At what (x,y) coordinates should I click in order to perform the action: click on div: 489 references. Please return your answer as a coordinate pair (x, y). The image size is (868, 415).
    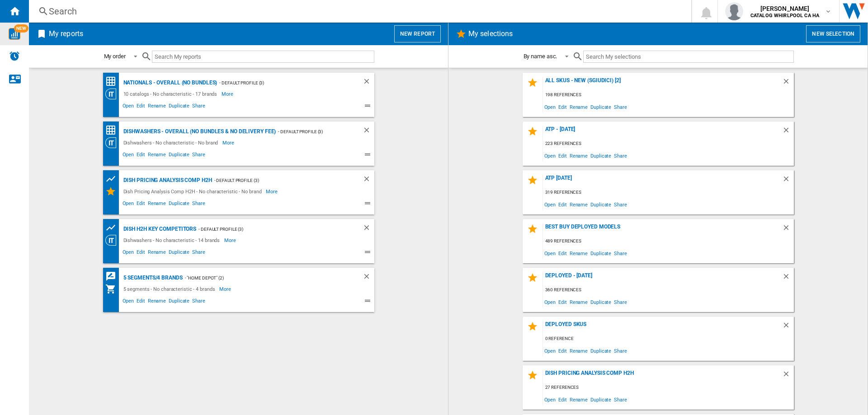
    Looking at the image, I should click on (669, 242).